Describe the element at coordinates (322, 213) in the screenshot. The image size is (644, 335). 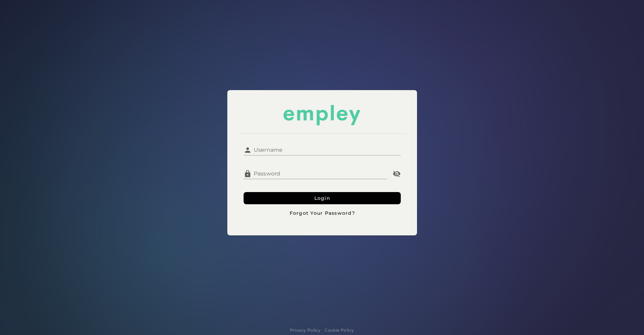
I see `button: Forgot Your Password?` at that location.